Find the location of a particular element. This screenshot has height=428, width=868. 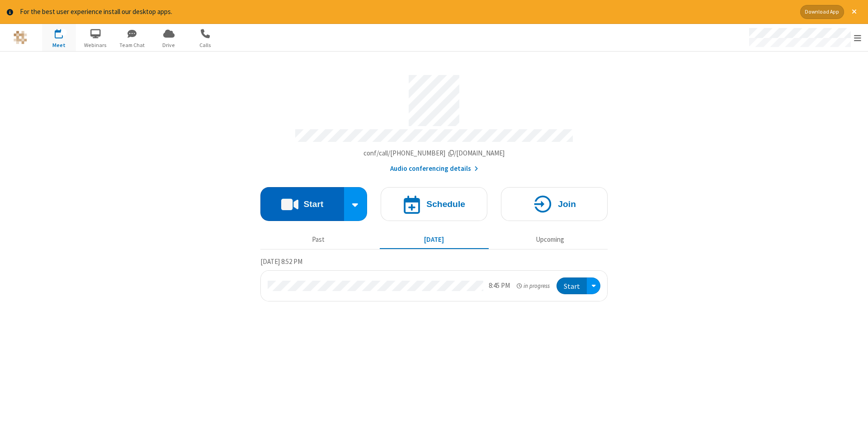

div: 8:45 PM is located at coordinates (499, 286).